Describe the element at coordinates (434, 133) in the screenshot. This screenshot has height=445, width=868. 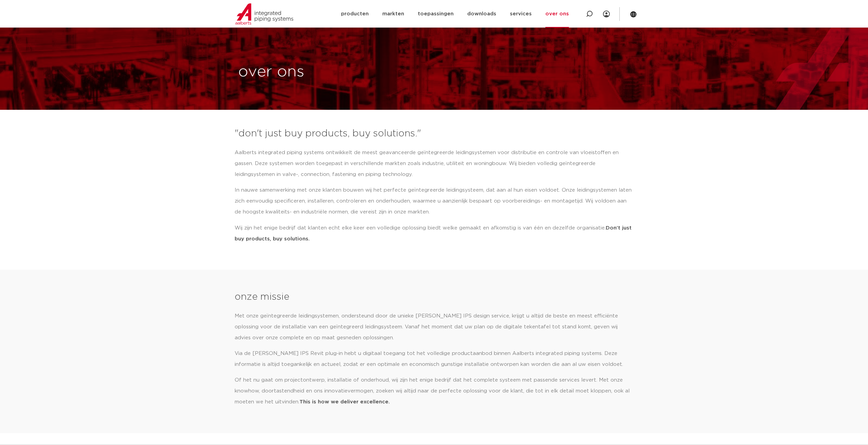
I see `h3: "don't just buy products, buy solutions."` at that location.